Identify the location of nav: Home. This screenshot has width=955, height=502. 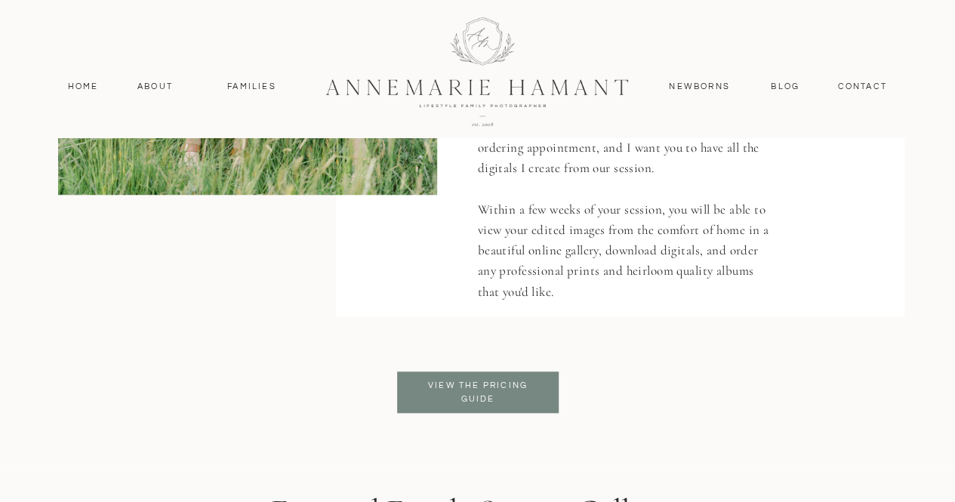
(83, 87).